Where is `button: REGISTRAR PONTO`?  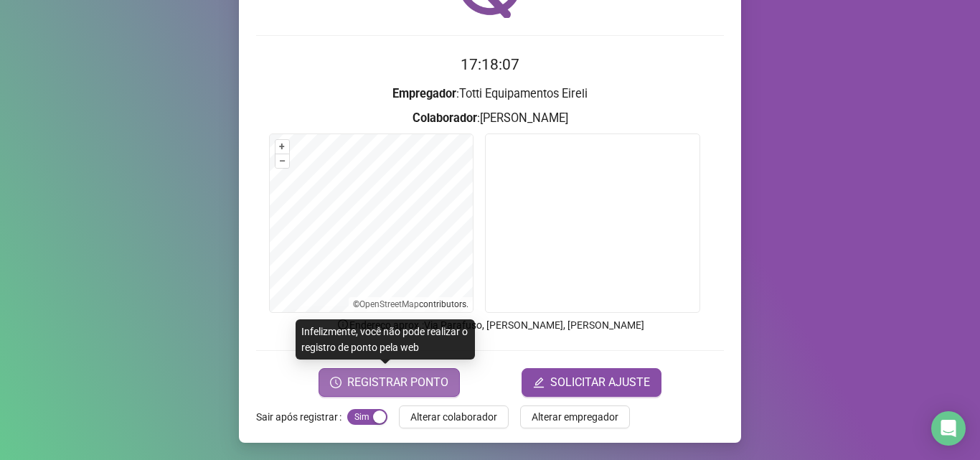
button: REGISTRAR PONTO is located at coordinates (389, 383).